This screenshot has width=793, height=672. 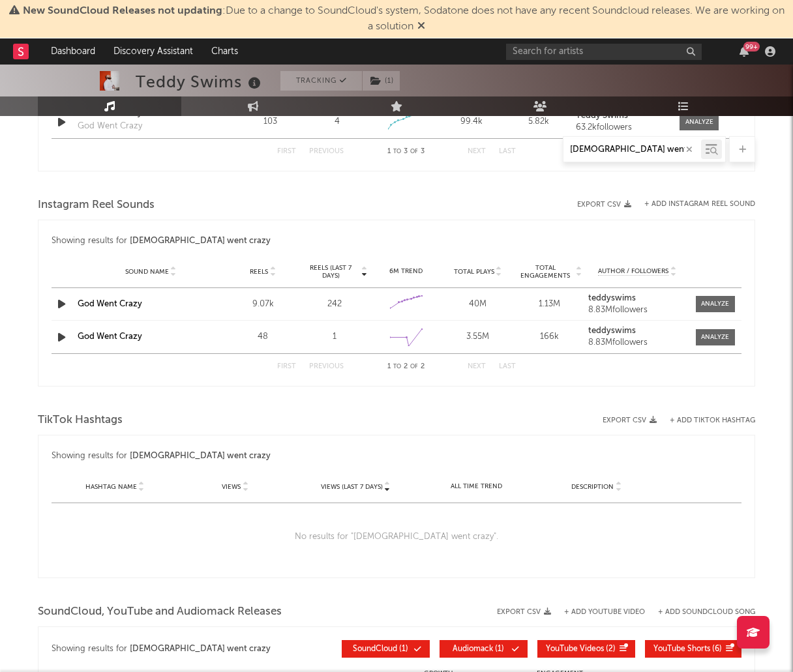 I want to click on div: 63.2k followers, so click(x=621, y=128).